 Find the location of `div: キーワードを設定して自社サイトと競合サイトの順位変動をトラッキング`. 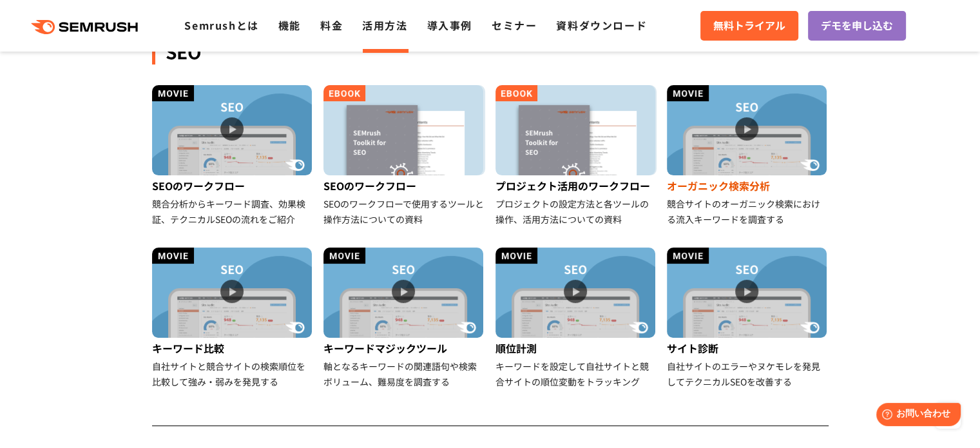

div: キーワードを設定して自社サイトと競合サイトの順位変動をトラッキング is located at coordinates (576, 374).